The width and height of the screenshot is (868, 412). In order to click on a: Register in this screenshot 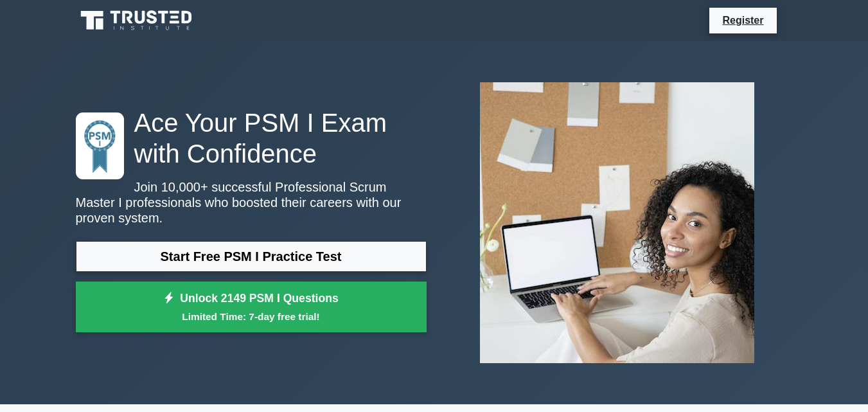, I will do `click(743, 20)`.